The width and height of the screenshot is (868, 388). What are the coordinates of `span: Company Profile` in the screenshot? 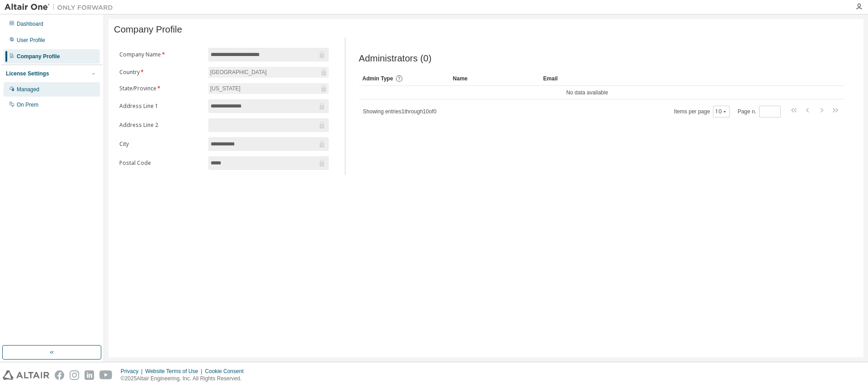 It's located at (148, 29).